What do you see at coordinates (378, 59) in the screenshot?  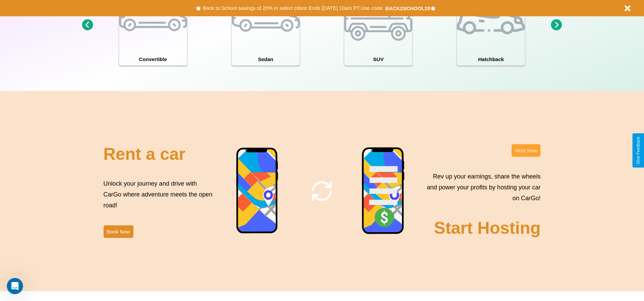 I see `h4: SUV` at bounding box center [378, 59].